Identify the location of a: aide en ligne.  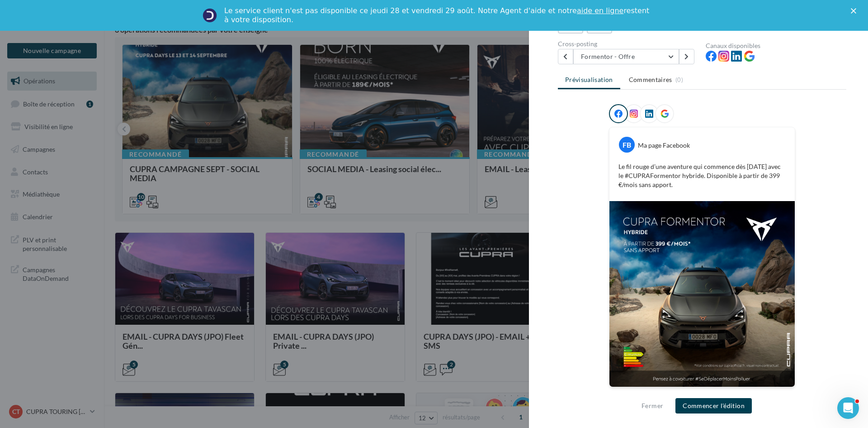
(600, 11).